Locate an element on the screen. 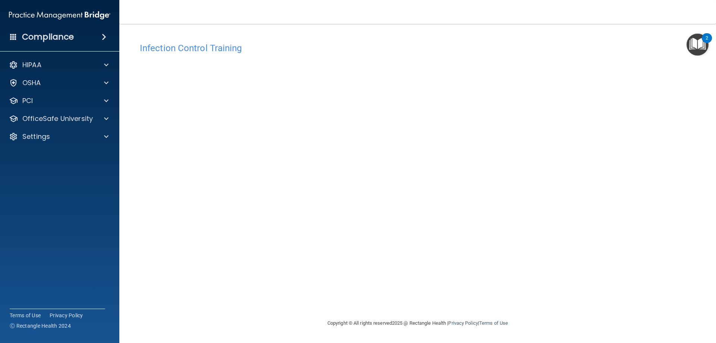  a: Settings is located at coordinates (59, 136).